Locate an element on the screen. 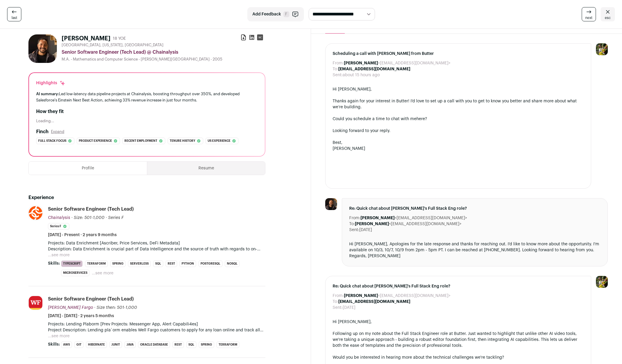  div: 18 YOE is located at coordinates (120, 39).